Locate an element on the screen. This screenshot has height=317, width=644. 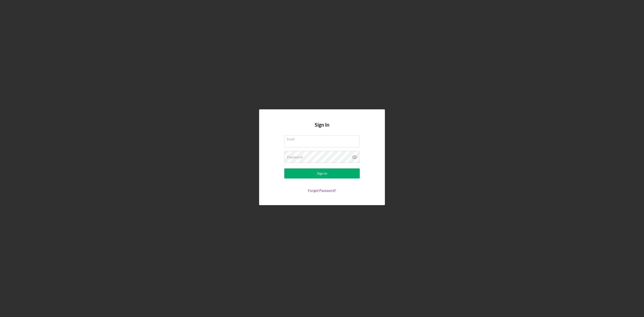
h4: Sign In is located at coordinates (322, 128).